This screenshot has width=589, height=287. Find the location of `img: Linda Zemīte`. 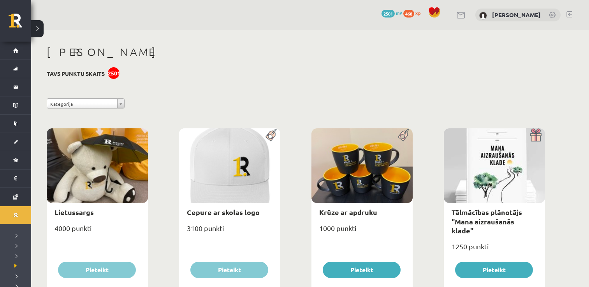

img: Linda Zemīte is located at coordinates (483, 16).